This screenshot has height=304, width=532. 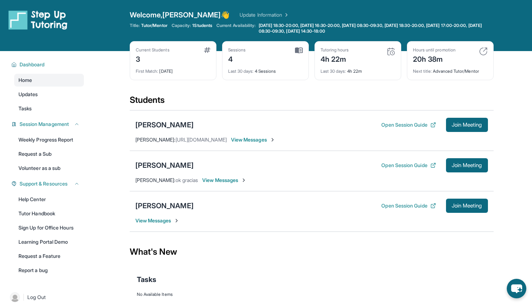 I want to click on span: Updates, so click(x=28, y=94).